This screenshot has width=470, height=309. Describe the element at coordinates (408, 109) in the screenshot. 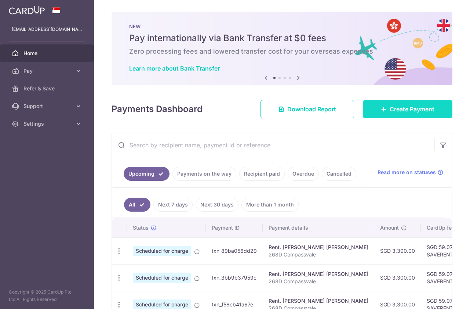

I see `a: Create Payment` at that location.